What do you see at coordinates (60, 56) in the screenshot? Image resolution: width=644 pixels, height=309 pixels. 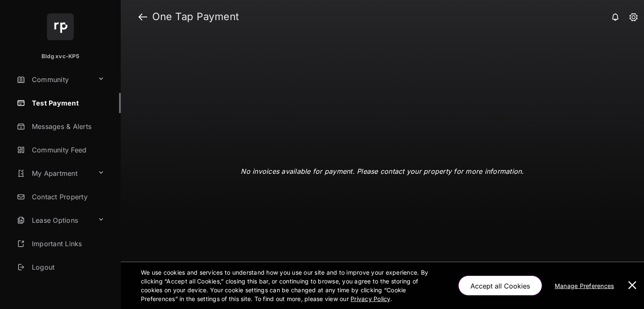 I see `p: Bldg xvc-KP5` at bounding box center [60, 56].